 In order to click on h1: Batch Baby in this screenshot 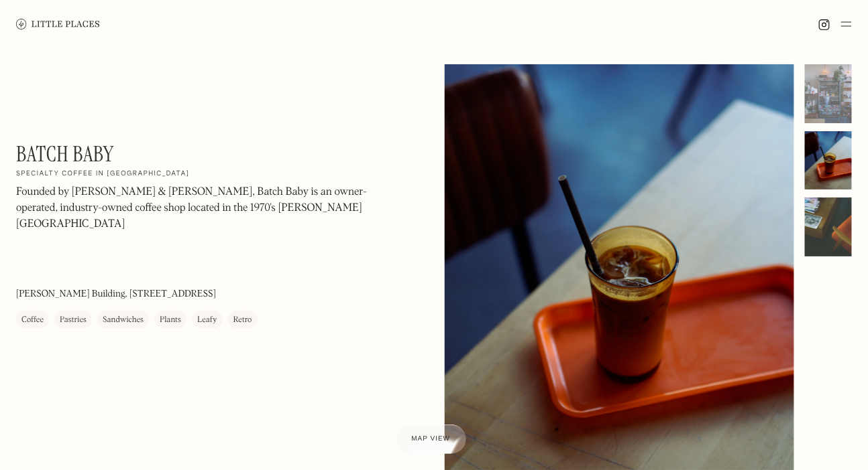, I will do `click(65, 154)`.